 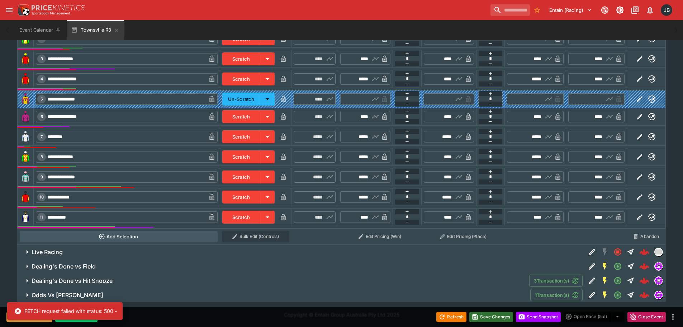 What do you see at coordinates (40, 30) in the screenshot?
I see `button: Event Calendar` at bounding box center [40, 30].